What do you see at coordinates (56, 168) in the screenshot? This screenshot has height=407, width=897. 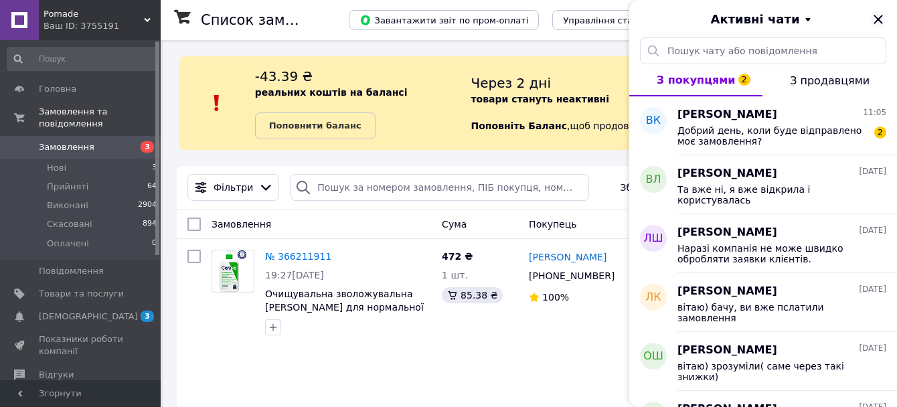 I see `span: Нові` at bounding box center [56, 168].